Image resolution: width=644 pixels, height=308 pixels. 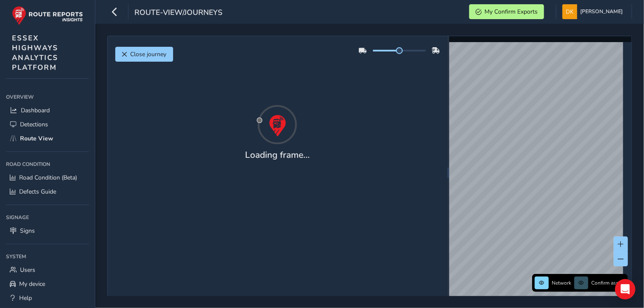 What do you see at coordinates (32, 284) in the screenshot?
I see `span: My device` at bounding box center [32, 284].